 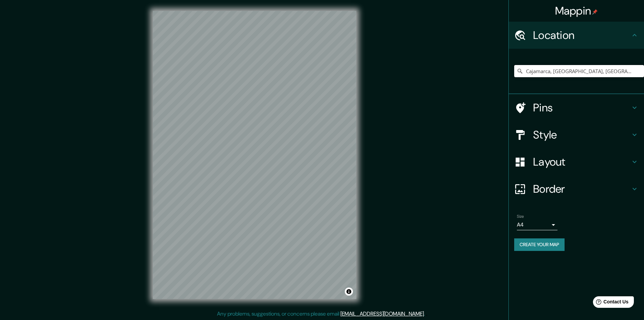 I want to click on p: Any problems, suggestions, or concerns please email ., so click(x=321, y=314).